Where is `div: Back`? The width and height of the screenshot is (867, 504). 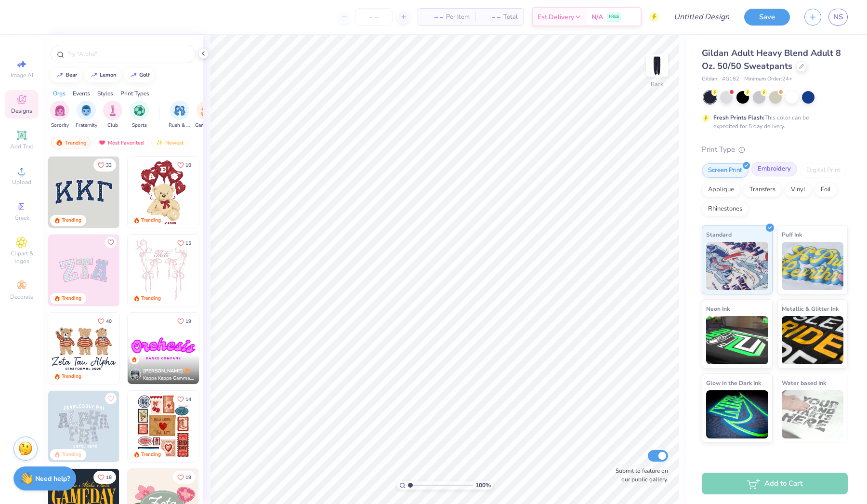 div: Back is located at coordinates (657, 84).